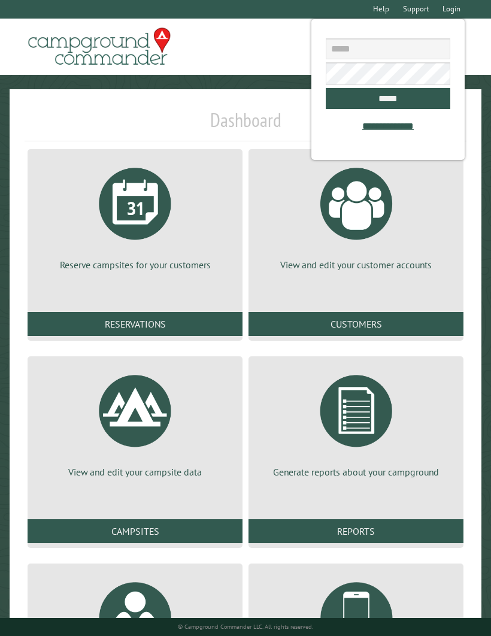 This screenshot has height=636, width=491. What do you see at coordinates (356, 531) in the screenshot?
I see `a: Reports` at bounding box center [356, 531].